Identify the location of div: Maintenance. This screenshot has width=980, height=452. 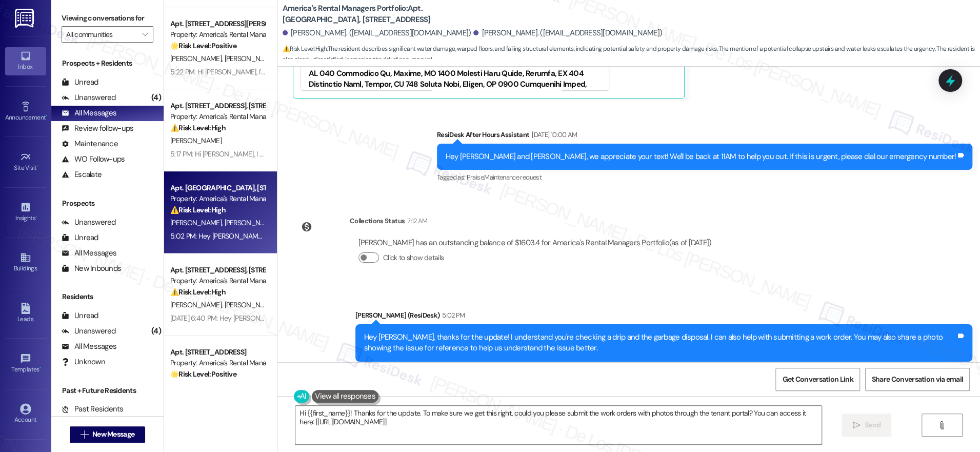
(90, 143).